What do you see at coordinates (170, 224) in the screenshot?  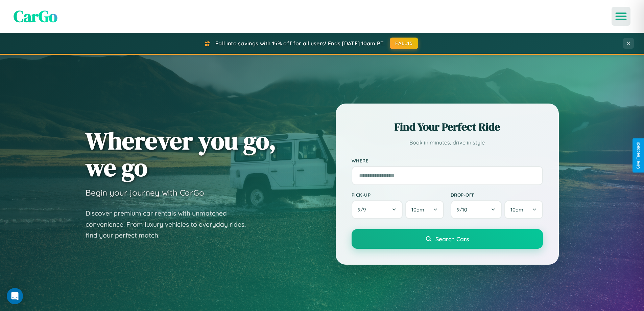 I see `p: Discover premium car rentals with unmatched convenience. From luxury vehicles to everyday rides, ...` at bounding box center [170, 224].